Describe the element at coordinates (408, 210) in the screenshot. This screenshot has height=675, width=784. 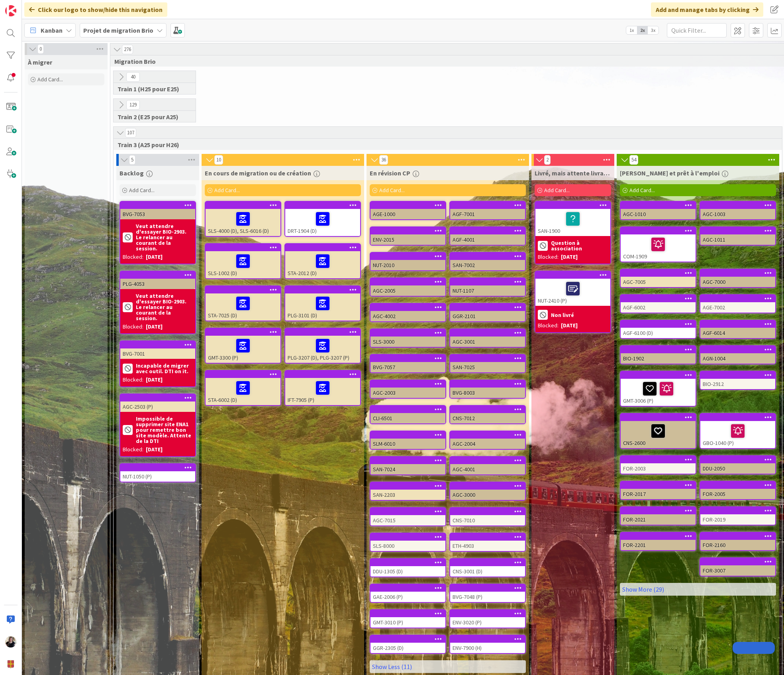
I see `div: AGE-1000` at that location.